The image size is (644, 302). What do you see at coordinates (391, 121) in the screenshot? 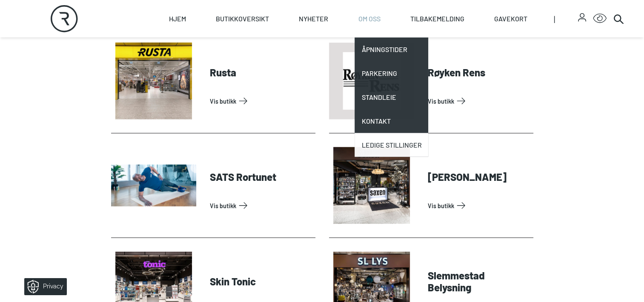
I see `a: Kontakt` at bounding box center [391, 121].